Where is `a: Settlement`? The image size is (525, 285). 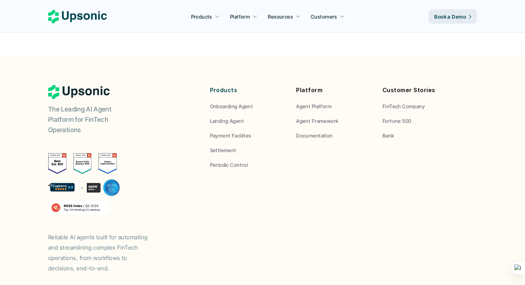
a: Settlement is located at coordinates (248, 150).